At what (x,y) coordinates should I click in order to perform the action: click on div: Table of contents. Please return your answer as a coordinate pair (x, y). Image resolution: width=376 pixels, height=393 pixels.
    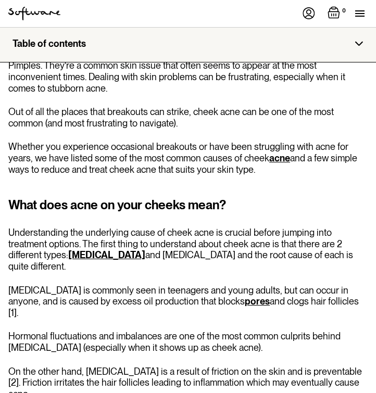
    Looking at the image, I should click on (49, 44).